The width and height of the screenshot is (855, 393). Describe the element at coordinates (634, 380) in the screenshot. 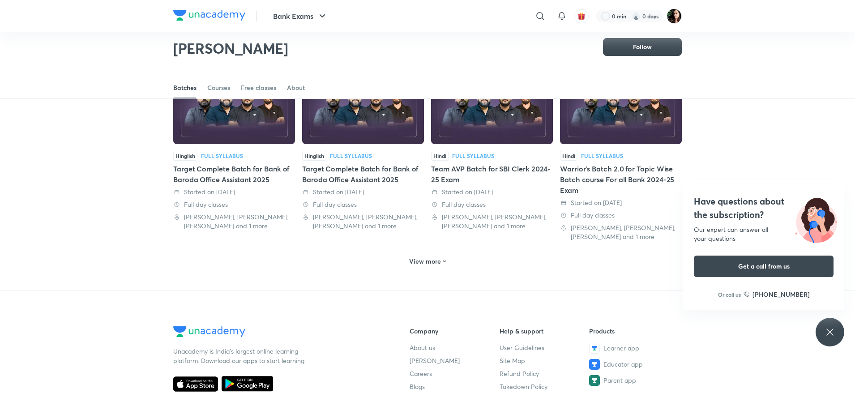

I see `a: Parent app` at that location.